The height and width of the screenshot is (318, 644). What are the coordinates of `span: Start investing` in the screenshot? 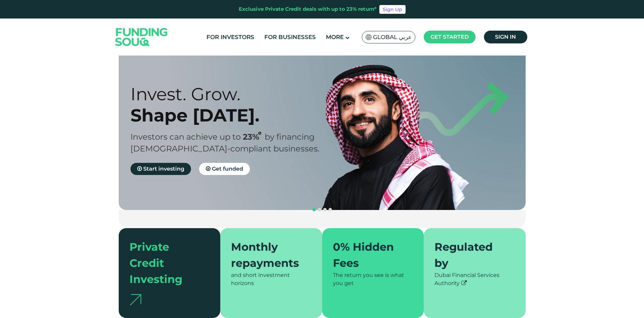 It's located at (164, 169).